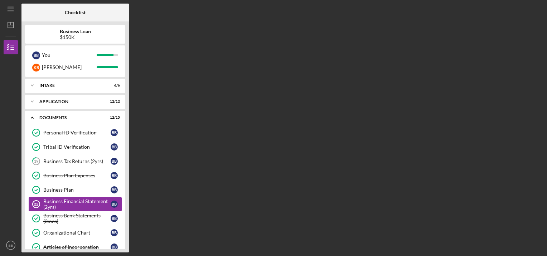 The image size is (547, 256). I want to click on div: Application, so click(71, 102).